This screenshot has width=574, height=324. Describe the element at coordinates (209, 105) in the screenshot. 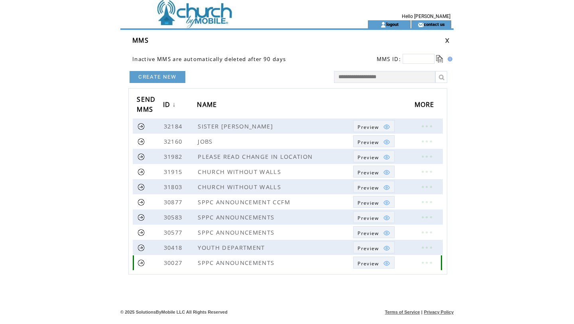

I see `a: NAME` at that location.